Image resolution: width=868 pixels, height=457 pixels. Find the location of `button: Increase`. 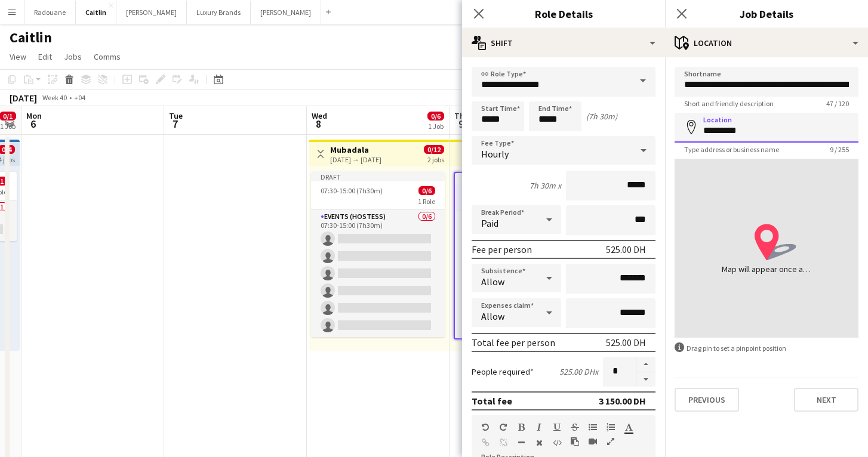

button: Increase is located at coordinates (646, 364).